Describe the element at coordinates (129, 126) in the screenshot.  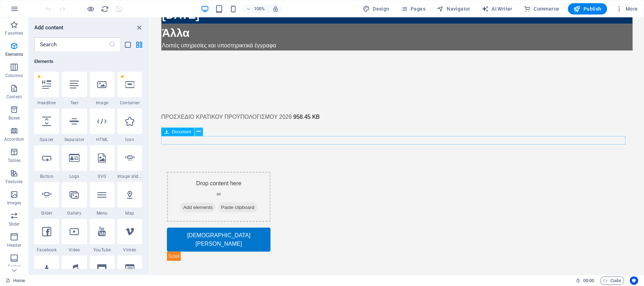
I see `div: Icon` at that location.